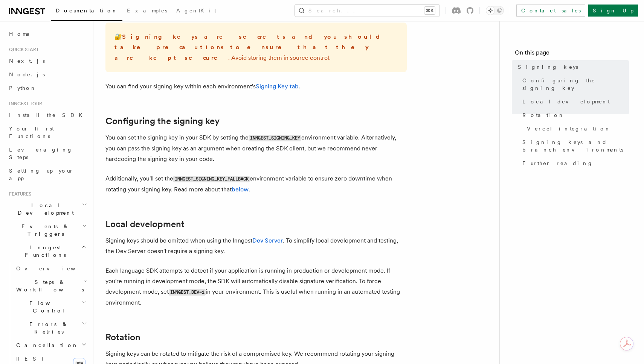 This screenshot has height=364, width=644. Describe the element at coordinates (48, 307) in the screenshot. I see `span: Flow Control` at that location.